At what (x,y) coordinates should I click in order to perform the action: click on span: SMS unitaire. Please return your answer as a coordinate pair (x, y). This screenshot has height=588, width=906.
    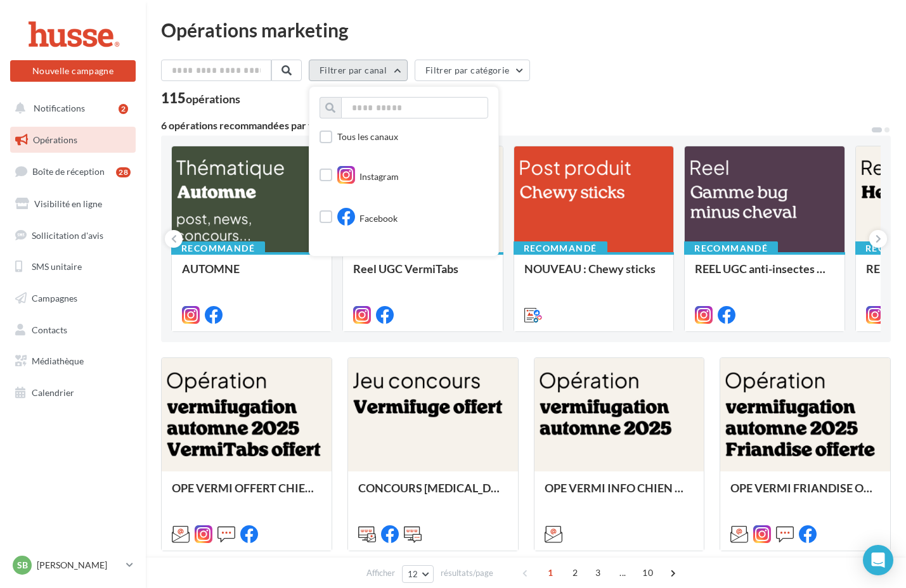
    Looking at the image, I should click on (56, 266).